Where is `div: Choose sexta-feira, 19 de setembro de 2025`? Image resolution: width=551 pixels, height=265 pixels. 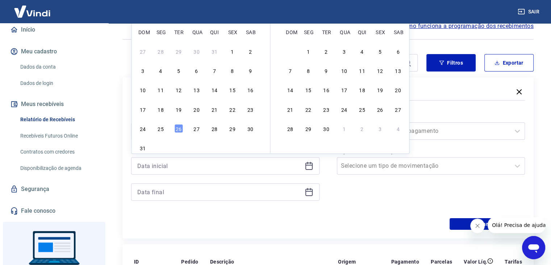
div: Choose sexta-feira, 19 de setembro de 2025 is located at coordinates (380, 90).